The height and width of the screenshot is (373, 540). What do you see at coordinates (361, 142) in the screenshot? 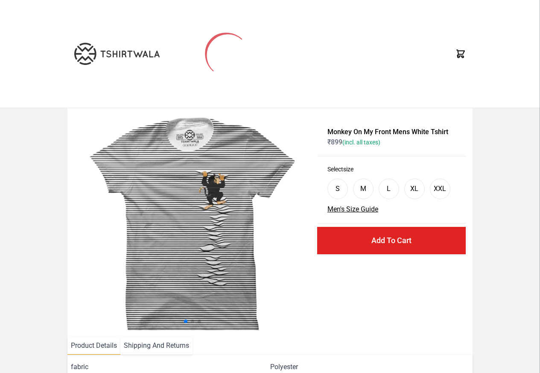
I see `span: (incl. all taxes)` at bounding box center [361, 142].